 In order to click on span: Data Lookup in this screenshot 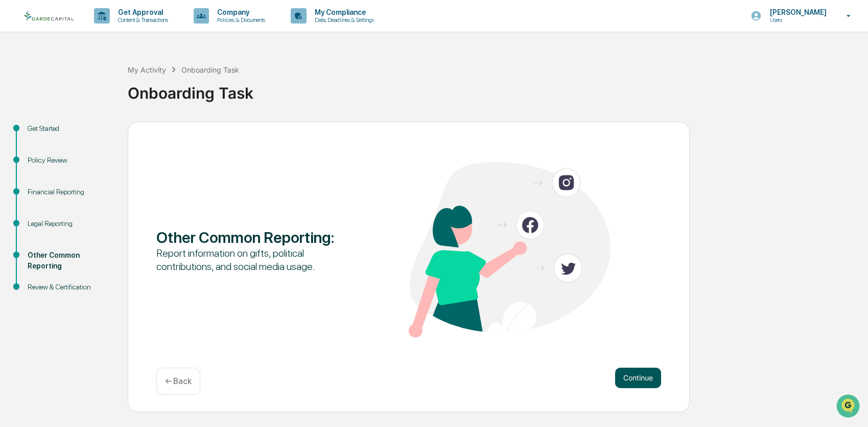, I will do `click(42, 154)`.